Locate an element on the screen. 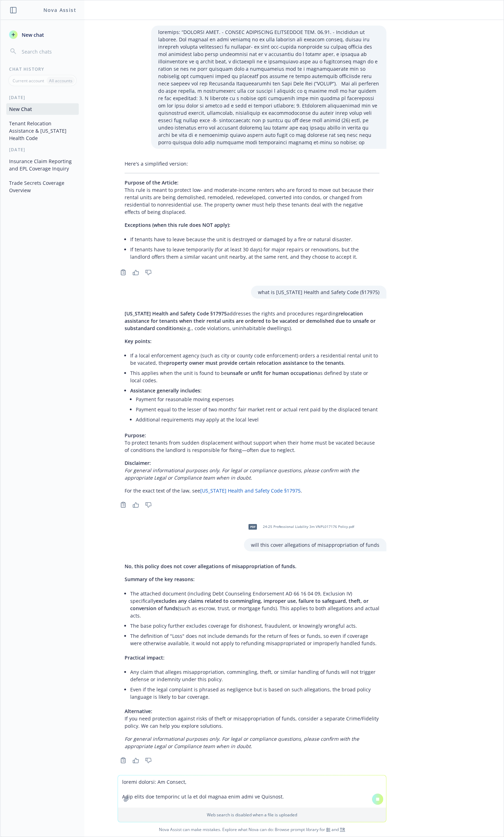  span: Purpose of the Article: is located at coordinates (151, 182).